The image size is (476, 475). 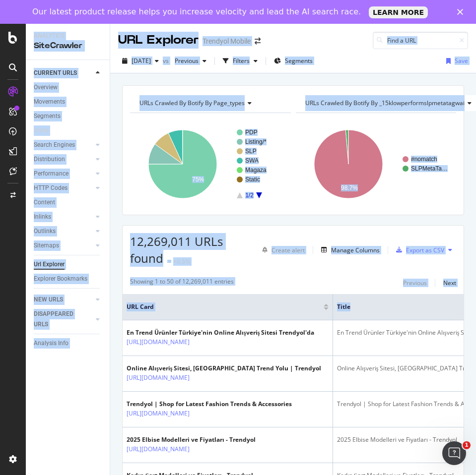 I want to click on a: Overview, so click(x=68, y=88).